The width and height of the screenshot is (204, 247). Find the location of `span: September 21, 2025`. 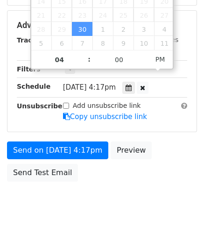

span: September 21, 2025 is located at coordinates (42, 15).